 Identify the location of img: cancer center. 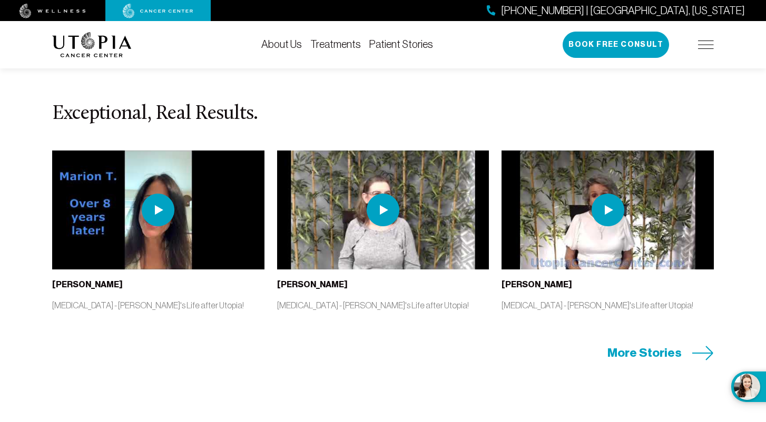
(158, 11).